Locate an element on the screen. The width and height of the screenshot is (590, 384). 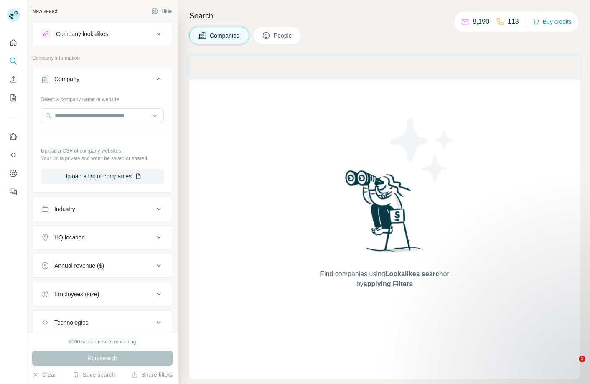
button: HQ location is located at coordinates (102, 237).